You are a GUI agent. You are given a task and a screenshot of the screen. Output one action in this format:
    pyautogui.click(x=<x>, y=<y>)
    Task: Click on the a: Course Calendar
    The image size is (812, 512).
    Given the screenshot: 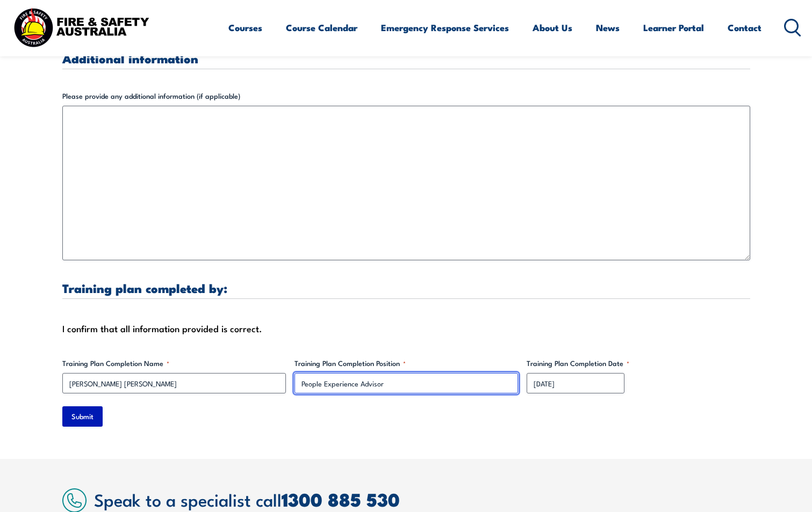 What is the action you would take?
    pyautogui.click(x=321, y=27)
    